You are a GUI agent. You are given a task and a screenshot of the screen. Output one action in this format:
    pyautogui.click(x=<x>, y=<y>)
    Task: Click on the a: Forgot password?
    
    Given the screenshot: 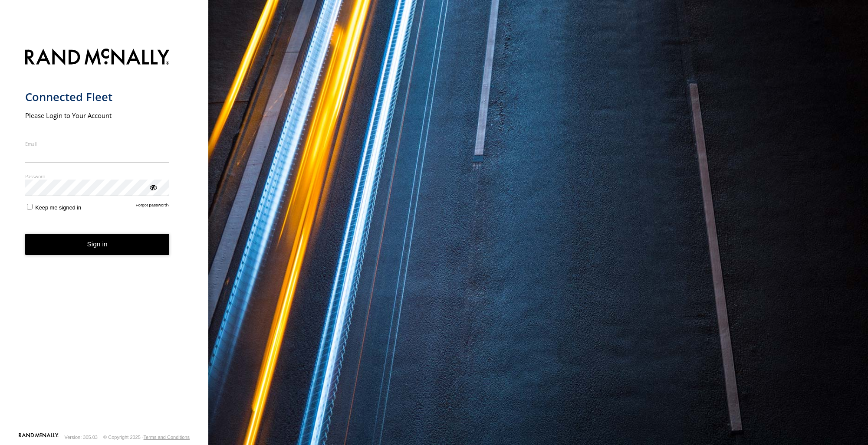 What is the action you would take?
    pyautogui.click(x=153, y=206)
    